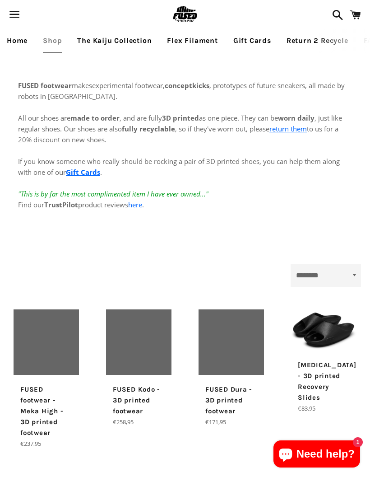  What do you see at coordinates (149, 129) in the screenshot?
I see `strong: fully recyclable` at bounding box center [149, 129].